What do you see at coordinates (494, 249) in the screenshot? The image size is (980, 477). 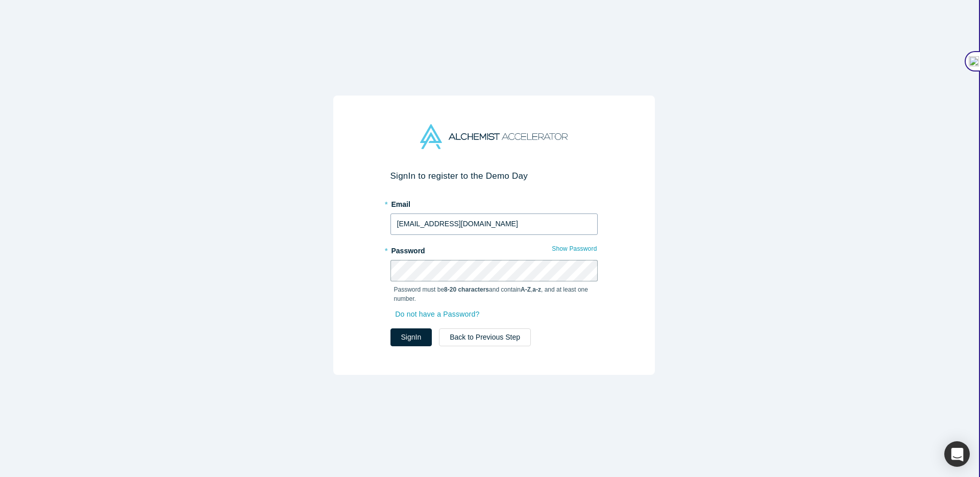 I see `label: Password` at bounding box center [494, 249].